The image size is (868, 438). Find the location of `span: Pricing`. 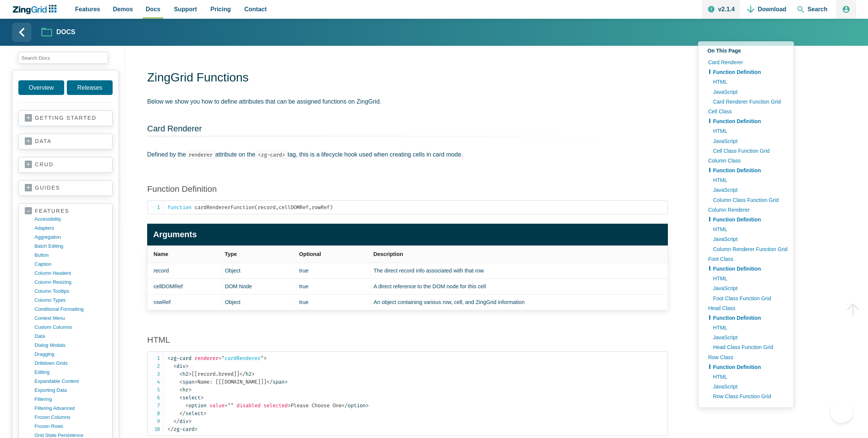

span: Pricing is located at coordinates (221, 9).